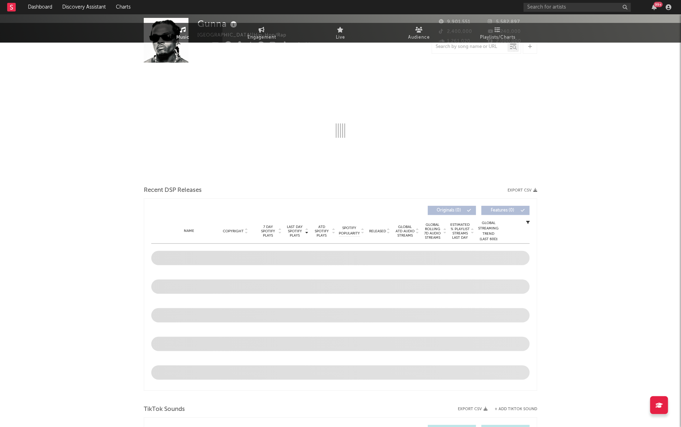  Describe the element at coordinates (322, 46) in the screenshot. I see `button: Edit` at that location.